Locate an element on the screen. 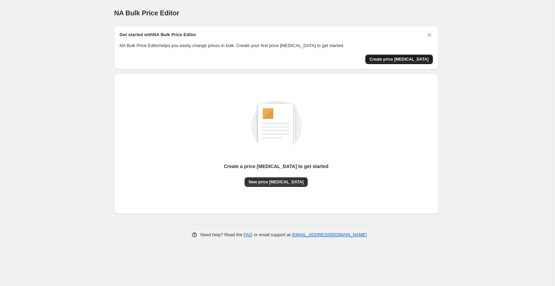 This screenshot has height=286, width=555. button: Dismiss card is located at coordinates (429, 35).